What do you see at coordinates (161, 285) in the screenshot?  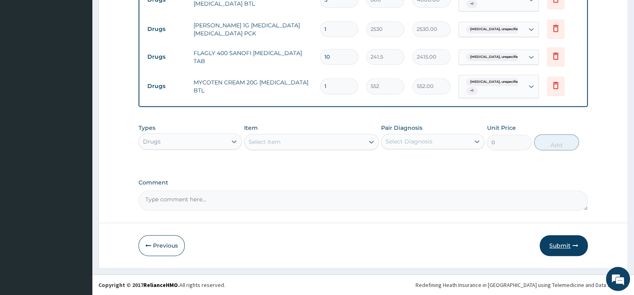 I see `a: RelianceHMO` at bounding box center [161, 285].